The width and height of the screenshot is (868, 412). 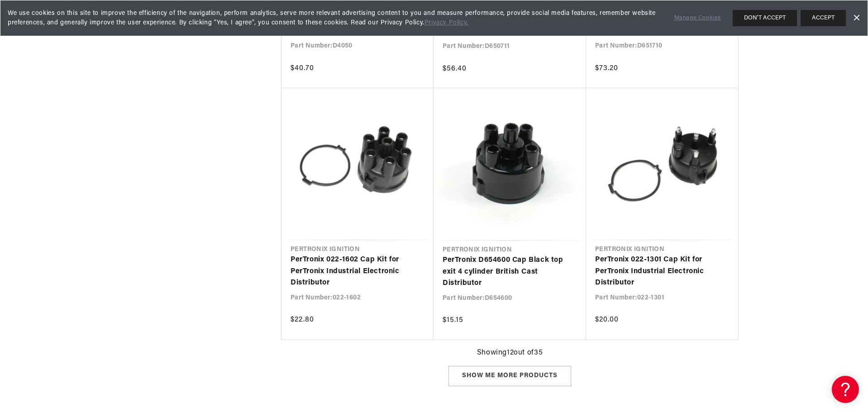 What do you see at coordinates (510, 353) in the screenshot?
I see `span: Showing 12 out of 35` at bounding box center [510, 353].